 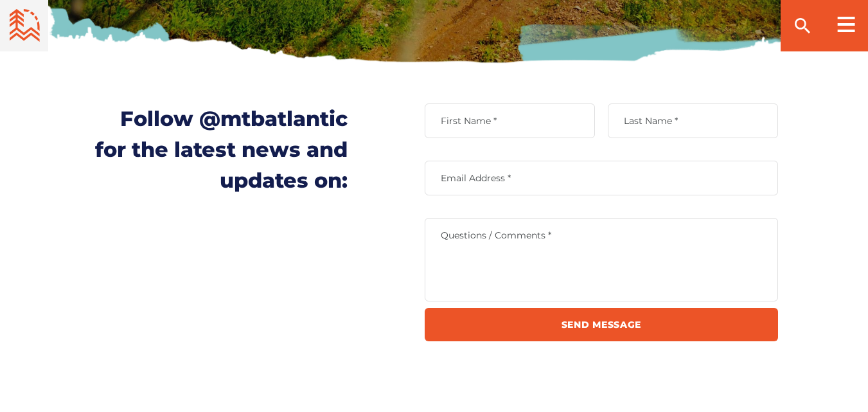 I want to click on label: Last Name *, so click(x=693, y=121).